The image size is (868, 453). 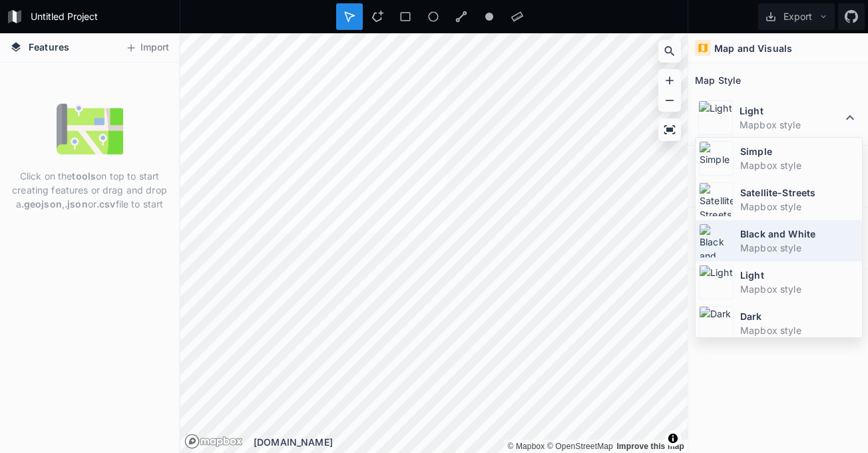 What do you see at coordinates (717, 80) in the screenshot?
I see `h2: Map Style` at bounding box center [717, 80].